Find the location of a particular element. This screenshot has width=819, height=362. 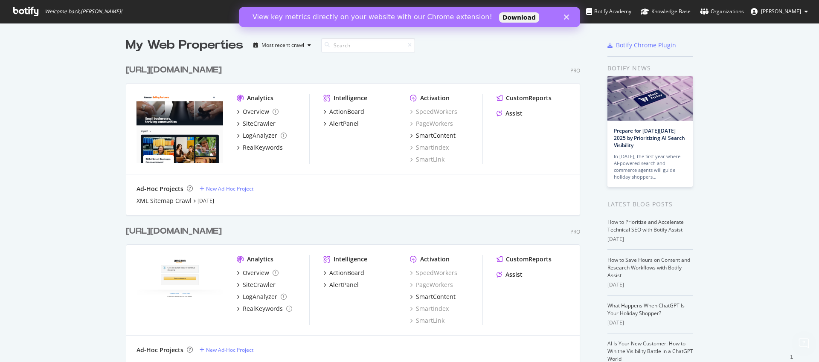

div: My Web Properties is located at coordinates (184, 45).